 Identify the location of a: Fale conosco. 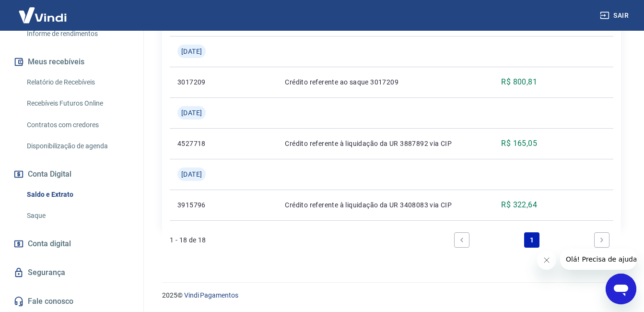
(71, 301).